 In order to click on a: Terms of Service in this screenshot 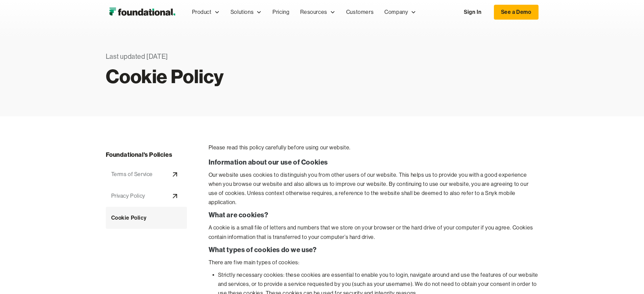, I will do `click(146, 174)`.